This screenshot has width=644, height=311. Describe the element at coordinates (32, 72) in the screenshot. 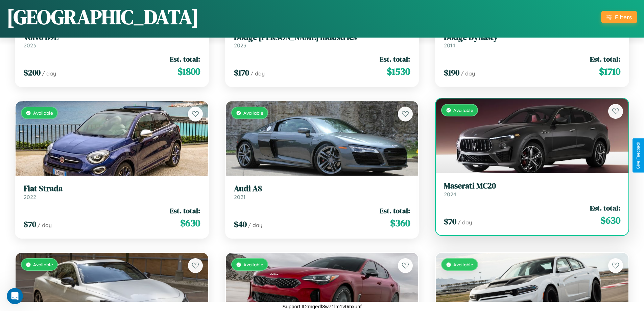

I see `span: $ 200` at that location.